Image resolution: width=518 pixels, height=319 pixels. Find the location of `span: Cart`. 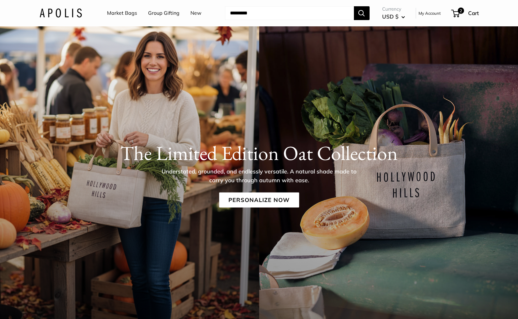

span: Cart is located at coordinates (473, 13).